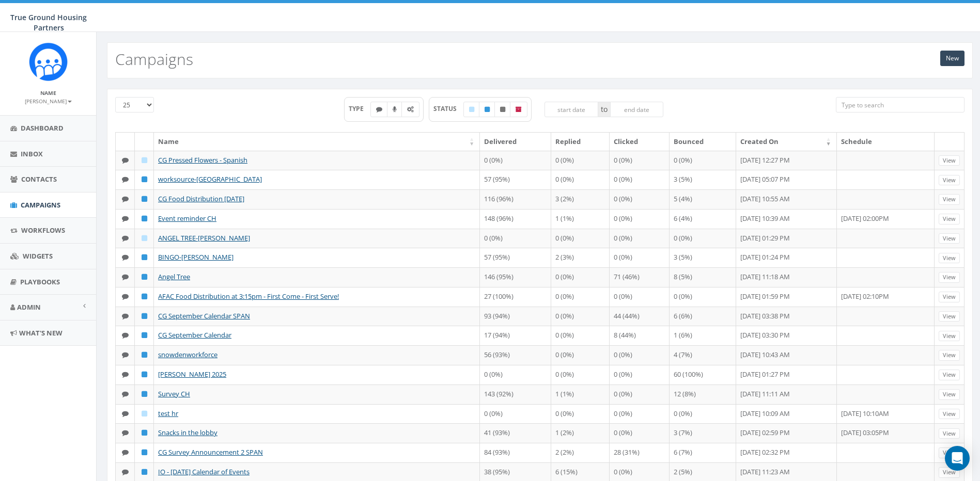 This screenshot has height=481, width=980. Describe the element at coordinates (639, 335) in the screenshot. I see `td: 8 (44%)` at that location.